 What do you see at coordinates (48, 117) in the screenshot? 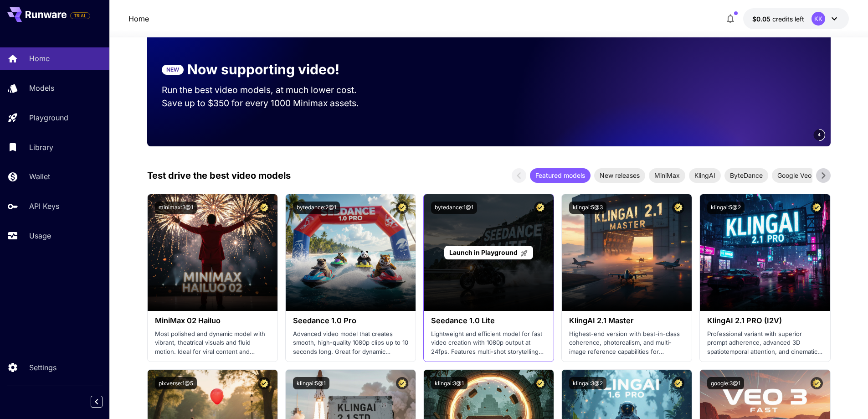
I see `p: Playground` at bounding box center [48, 117].